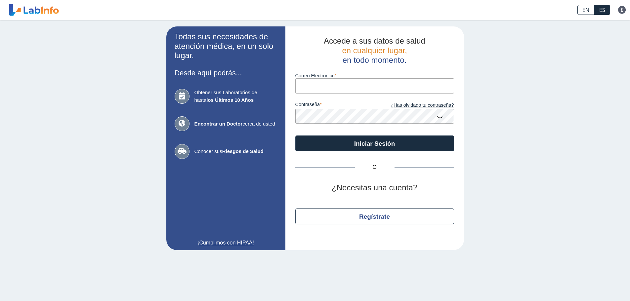 Image resolution: width=630 pixels, height=301 pixels. I want to click on b: los Últimos 10 Años, so click(230, 100).